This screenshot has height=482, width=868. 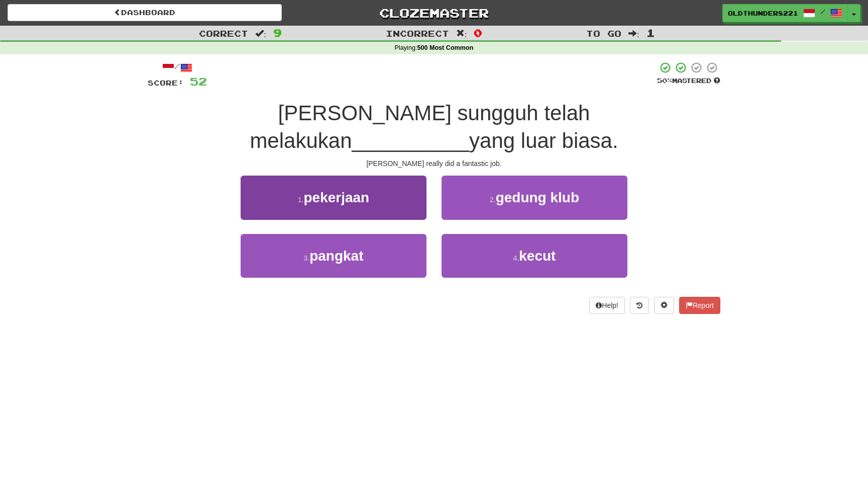 I want to click on span: kecut, so click(x=537, y=256).